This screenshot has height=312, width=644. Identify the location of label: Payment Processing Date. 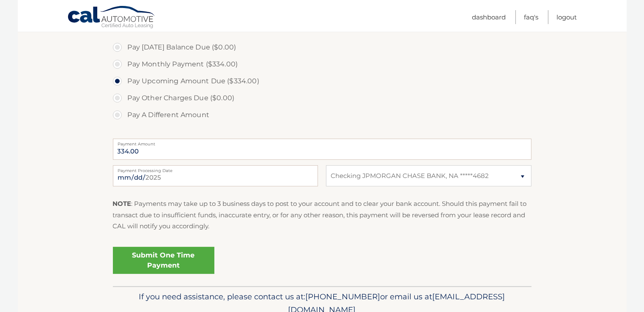
(215, 168).